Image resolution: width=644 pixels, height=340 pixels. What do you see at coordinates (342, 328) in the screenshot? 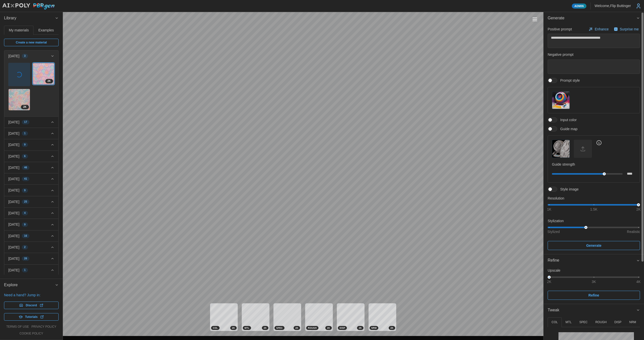
I see `span: DISP` at bounding box center [342, 328].